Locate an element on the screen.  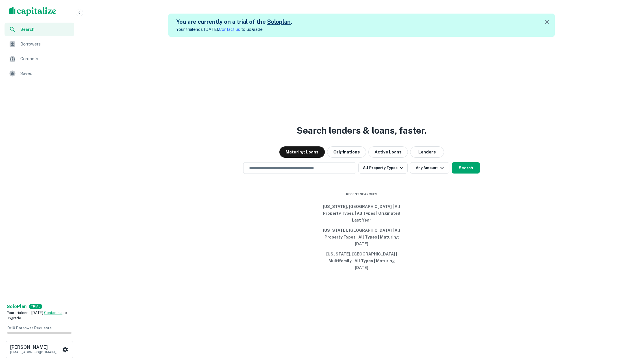
a: Contacts is located at coordinates (39, 59).